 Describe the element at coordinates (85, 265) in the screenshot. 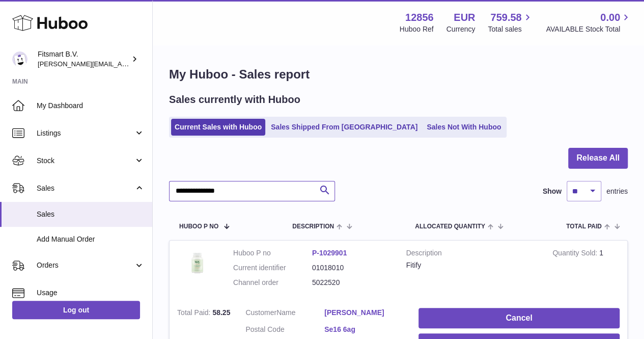

I see `span: Orders` at that location.